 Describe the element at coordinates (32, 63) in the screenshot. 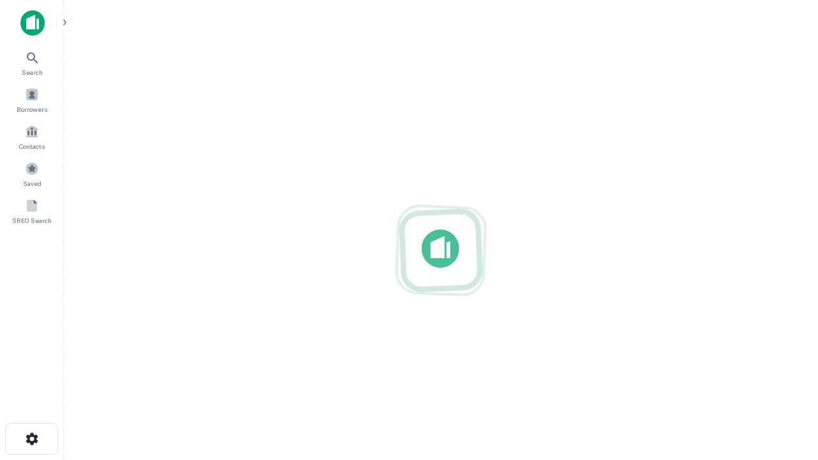

I see `a: Search` at that location.